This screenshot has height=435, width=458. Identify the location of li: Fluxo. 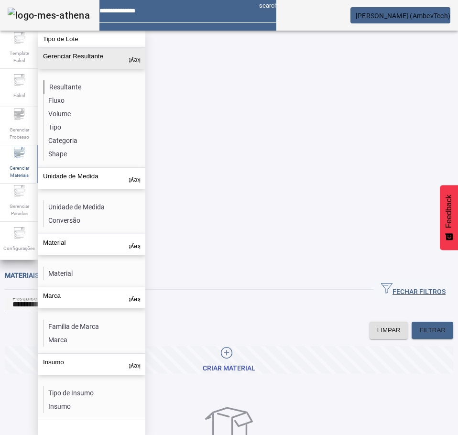
(94, 100).